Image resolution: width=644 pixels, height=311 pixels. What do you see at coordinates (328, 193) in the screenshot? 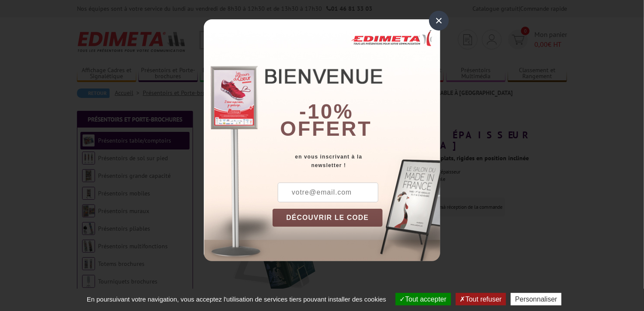
I see `input: votre@email.com` at bounding box center [328, 193].